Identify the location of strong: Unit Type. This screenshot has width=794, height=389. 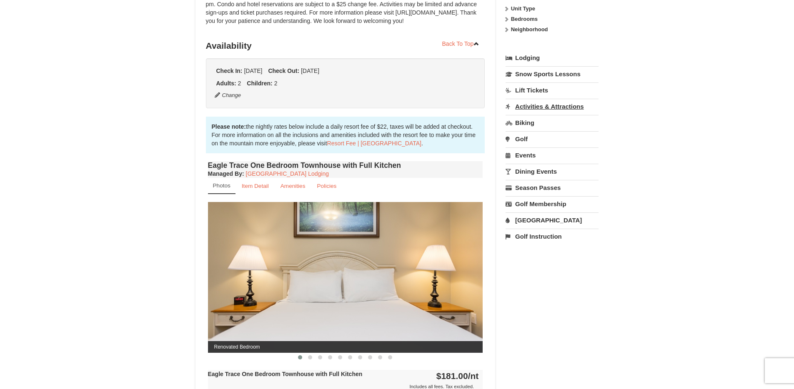
(523, 8).